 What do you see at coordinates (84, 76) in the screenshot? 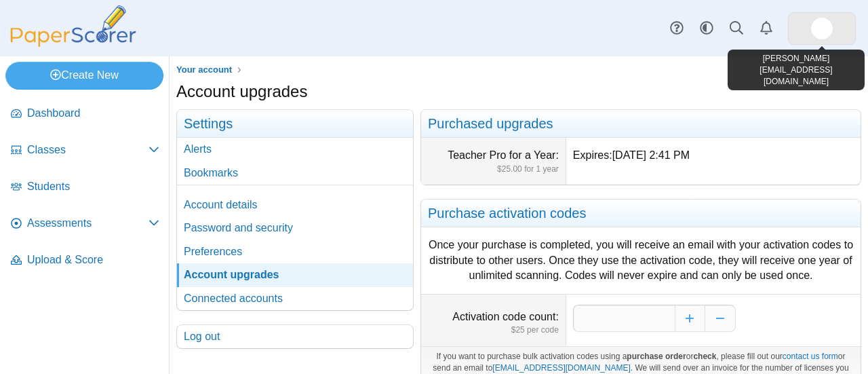
I see `a: Create New` at bounding box center [84, 76].